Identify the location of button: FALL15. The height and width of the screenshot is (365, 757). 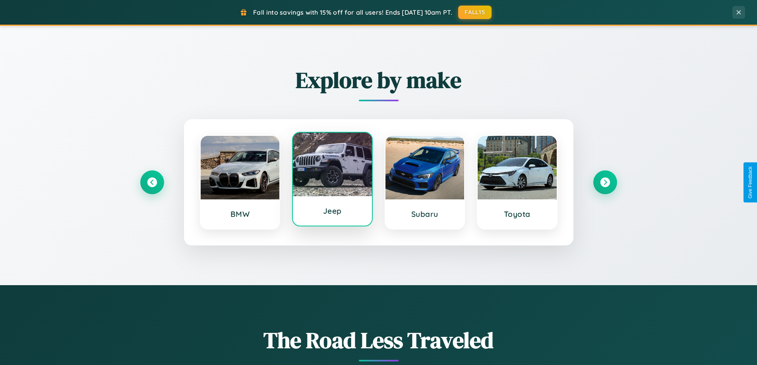
(475, 12).